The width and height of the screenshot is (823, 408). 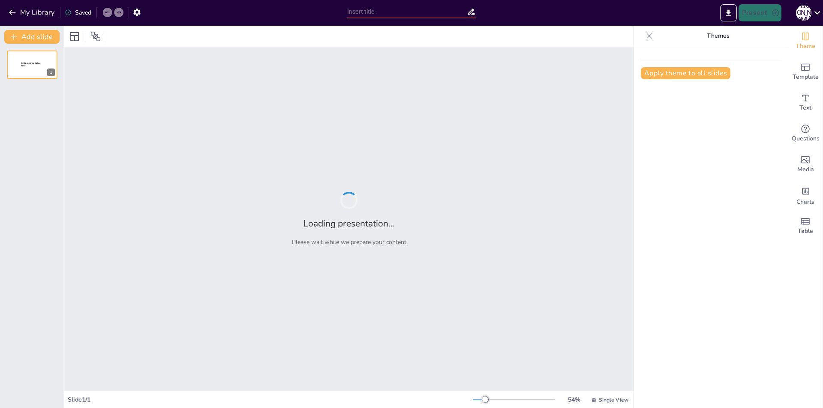 I want to click on div: Change the overall theme, so click(x=805, y=41).